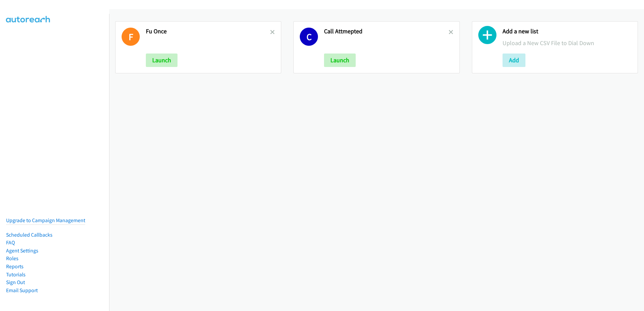 The image size is (644, 311). I want to click on a: Email Support, so click(22, 291).